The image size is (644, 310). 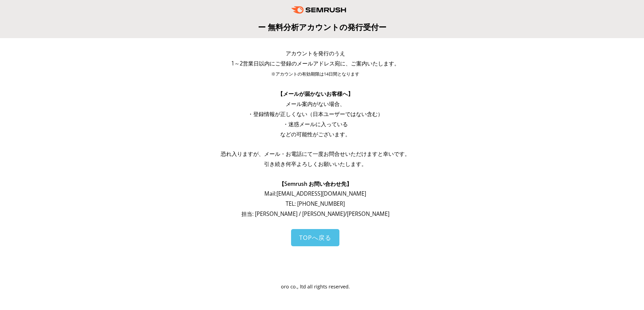 What do you see at coordinates (315, 74) in the screenshot?
I see `span: ※アカウントの有効期限は14日間となります` at bounding box center [315, 74].